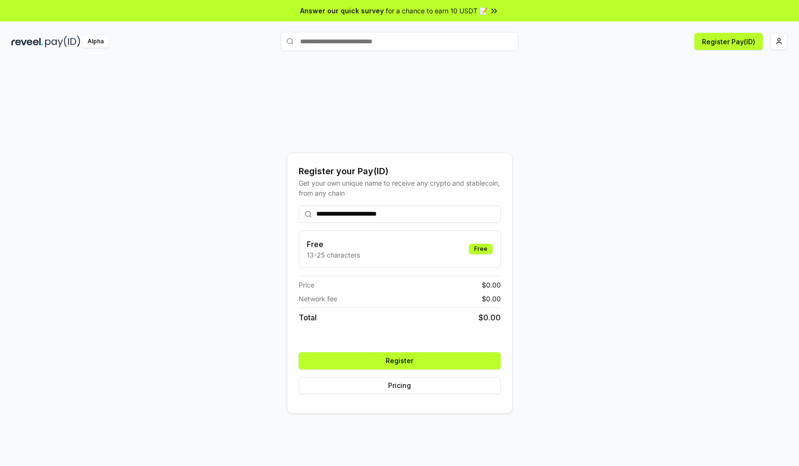 Image resolution: width=799 pixels, height=466 pixels. What do you see at coordinates (342, 10) in the screenshot?
I see `span: Answer our quick survey` at bounding box center [342, 10].